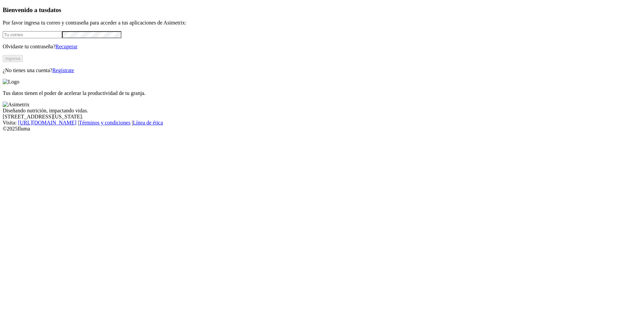 The height and width of the screenshot is (317, 644). I want to click on p: Por favor ingresa tu correo y contraseña para acceder a tus aplicaciones de Asimetrix:, so click(322, 22).